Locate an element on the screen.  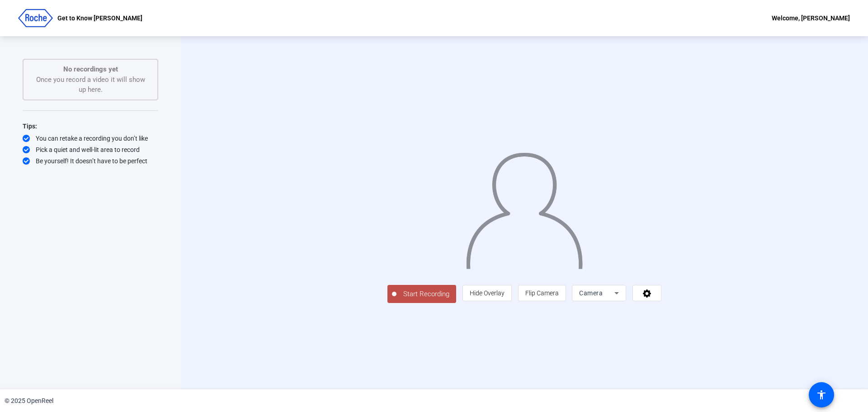
span: Camera is located at coordinates (591, 293).